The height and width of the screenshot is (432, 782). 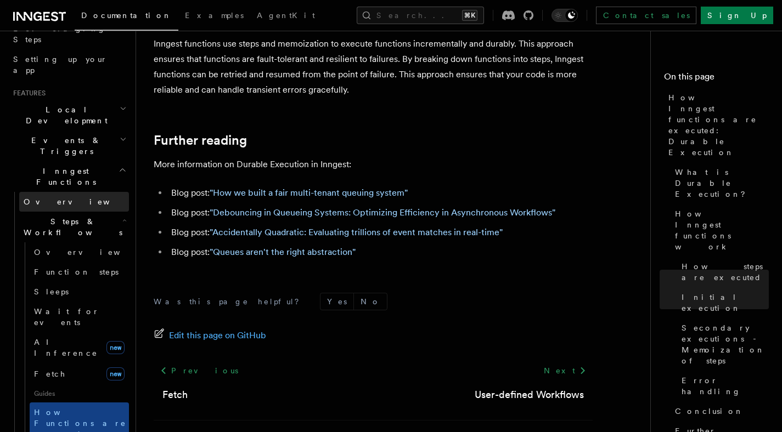 What do you see at coordinates (51, 292) in the screenshot?
I see `span: Sleeps` at bounding box center [51, 292].